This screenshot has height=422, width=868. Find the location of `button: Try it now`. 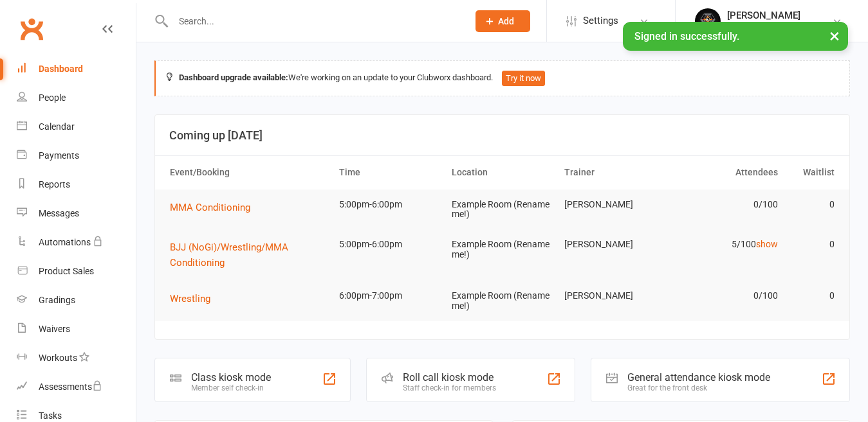

button: Try it now is located at coordinates (523, 79).